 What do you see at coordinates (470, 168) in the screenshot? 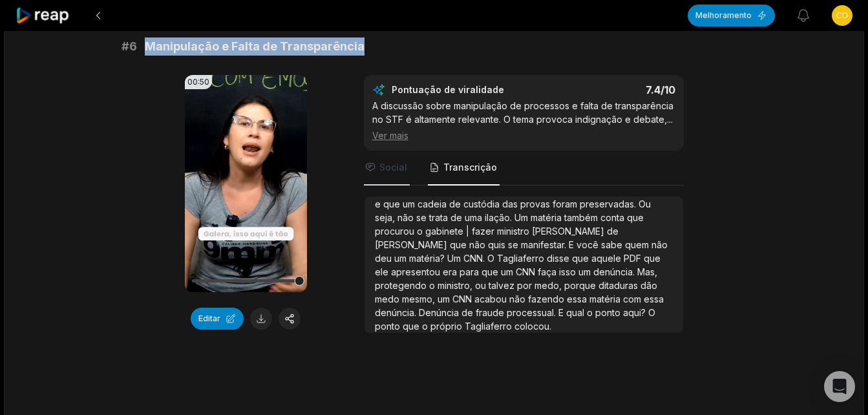
I see `span: Transcrição` at bounding box center [470, 168].